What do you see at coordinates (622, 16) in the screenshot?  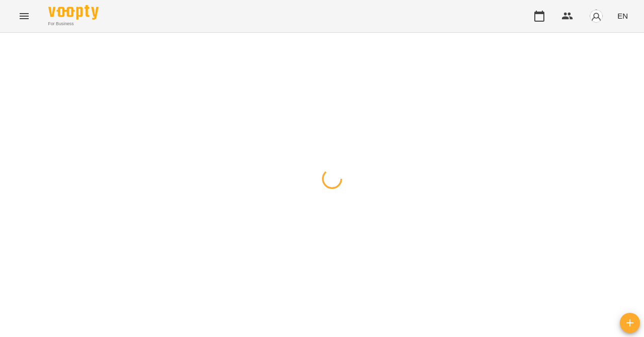 I see `span: EN` at bounding box center [622, 16].